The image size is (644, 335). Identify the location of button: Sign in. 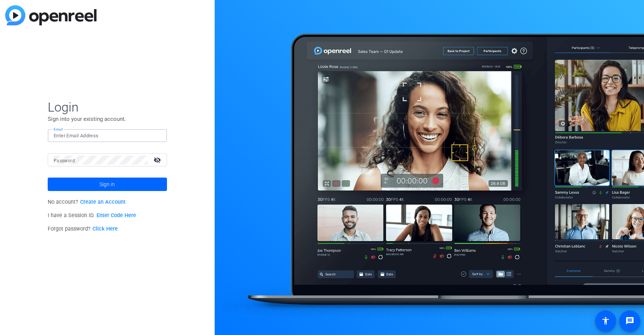
(107, 184).